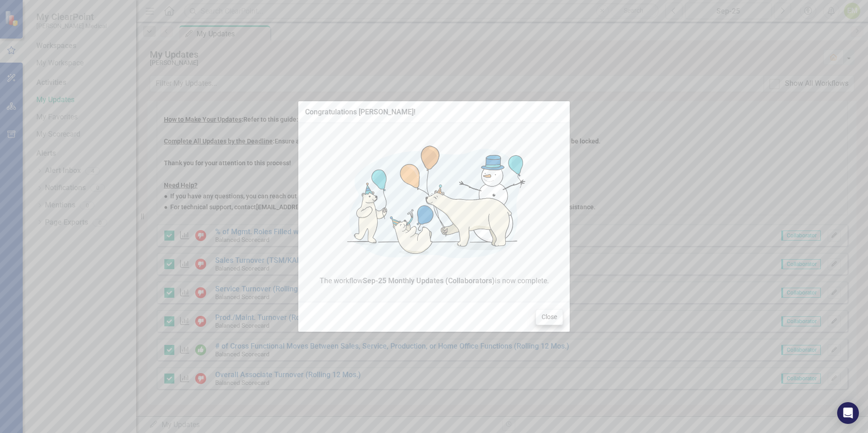 Image resolution: width=868 pixels, height=433 pixels. I want to click on button: Close, so click(549, 318).